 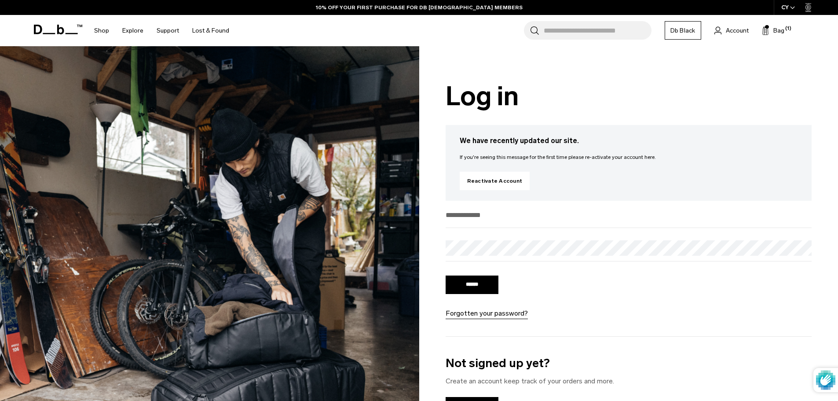 What do you see at coordinates (779, 30) in the screenshot?
I see `span: Bag` at bounding box center [779, 30].